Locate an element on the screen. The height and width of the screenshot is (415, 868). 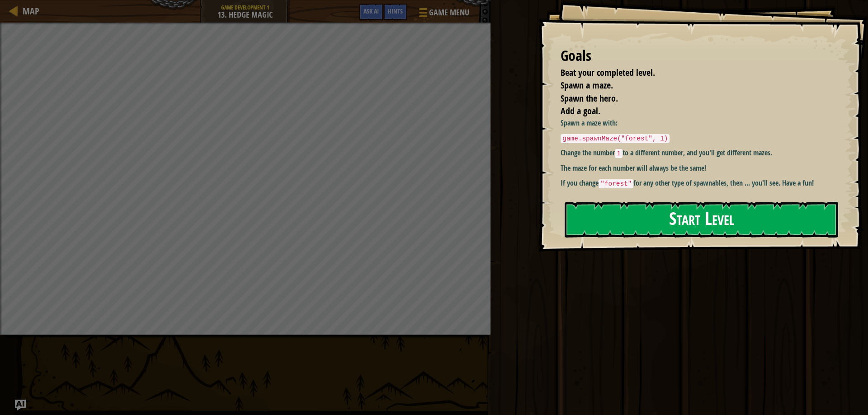
div: Goals is located at coordinates (699, 56).